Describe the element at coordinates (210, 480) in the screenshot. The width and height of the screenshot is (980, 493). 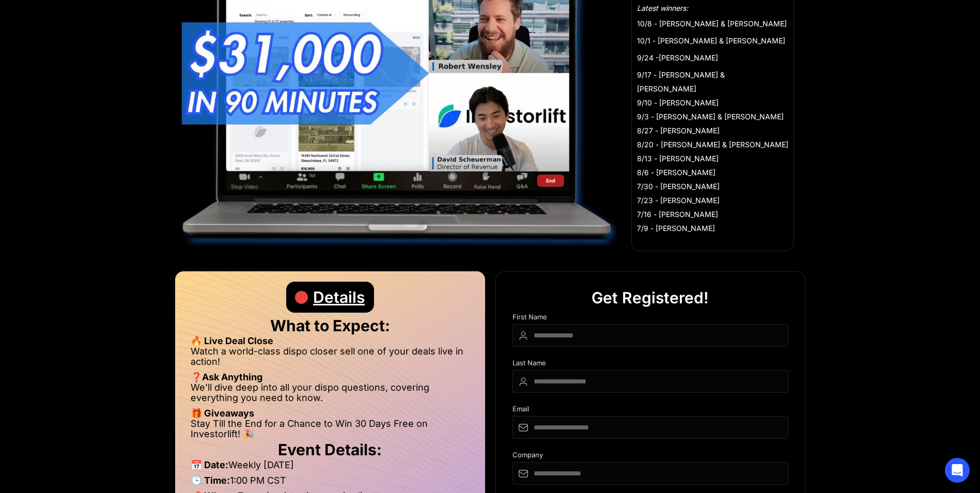
I see `strong: 🕒 Time:` at that location.